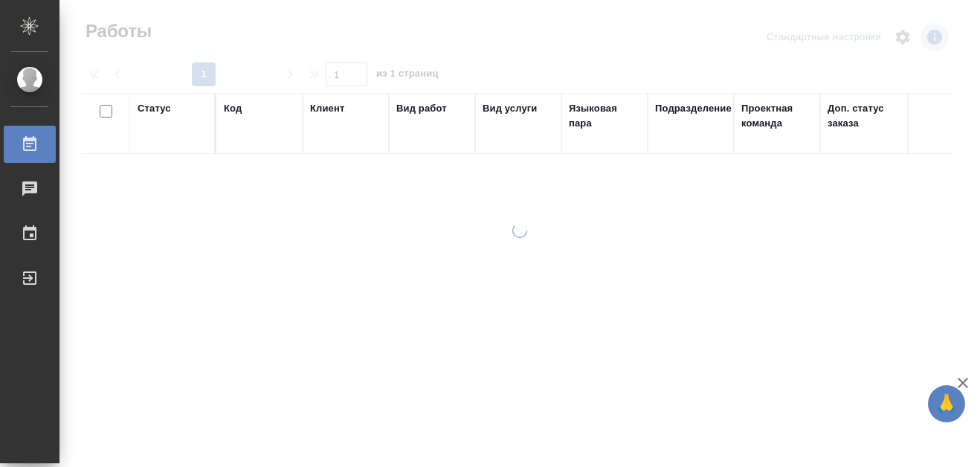 The width and height of the screenshot is (980, 467). I want to click on div: Вид услуги, so click(510, 109).